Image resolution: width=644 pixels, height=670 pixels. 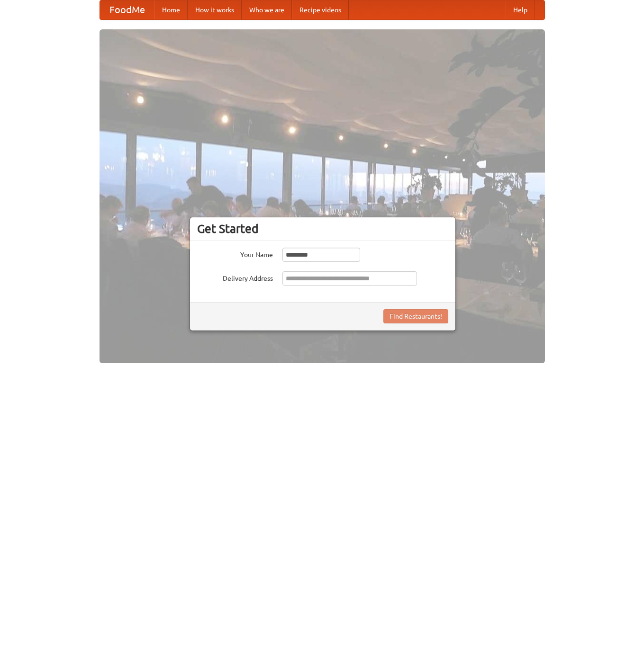 I want to click on a: FoodMe, so click(x=127, y=10).